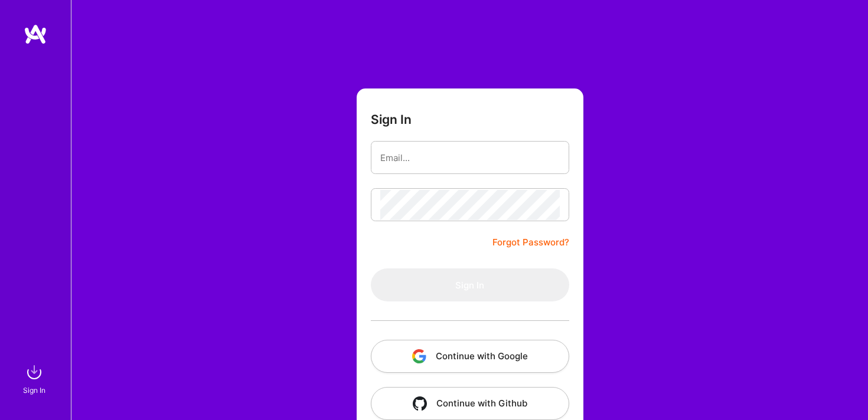 The height and width of the screenshot is (420, 868). What do you see at coordinates (469, 357) in the screenshot?
I see `button: Continue with Google` at bounding box center [469, 357].